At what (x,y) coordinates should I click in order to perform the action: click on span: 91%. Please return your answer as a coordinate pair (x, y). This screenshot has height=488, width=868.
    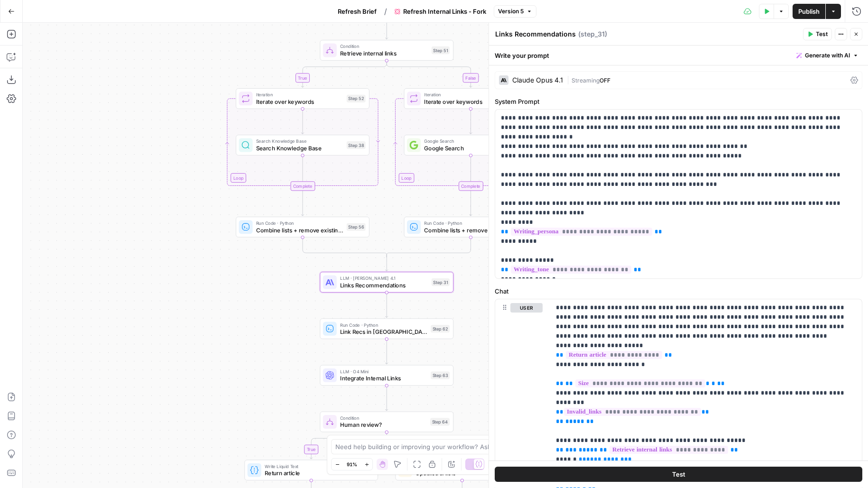
    Looking at the image, I should click on (351, 464).